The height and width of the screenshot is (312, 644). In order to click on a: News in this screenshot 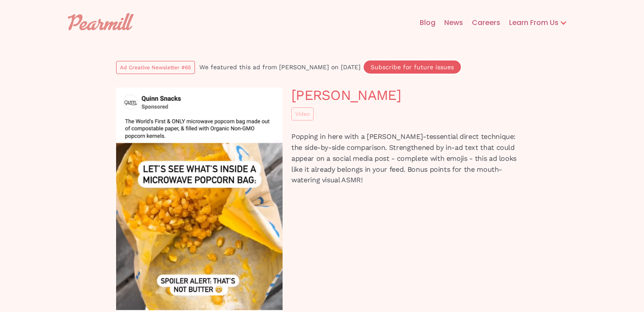, I will do `click(449, 23)`.